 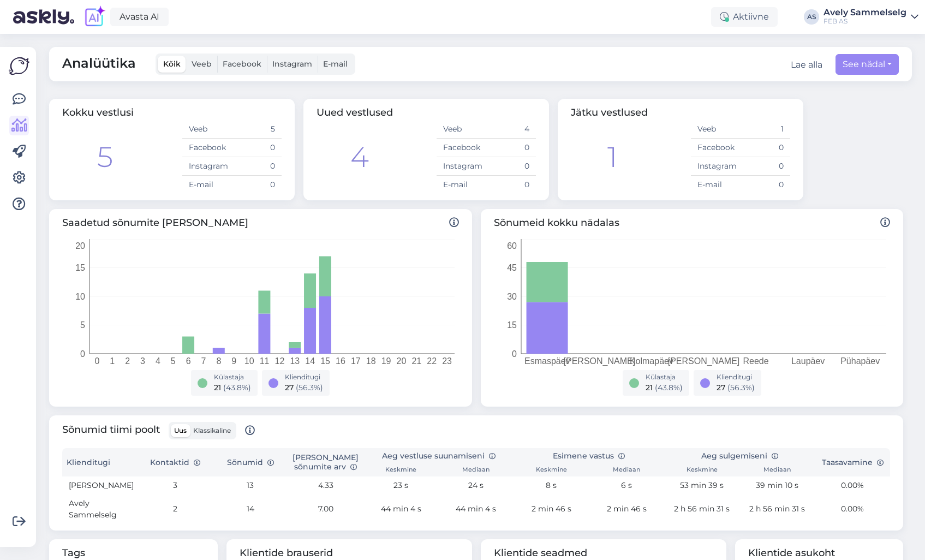 What do you see at coordinates (95, 17) in the screenshot?
I see `img: explore-ai` at bounding box center [95, 17].